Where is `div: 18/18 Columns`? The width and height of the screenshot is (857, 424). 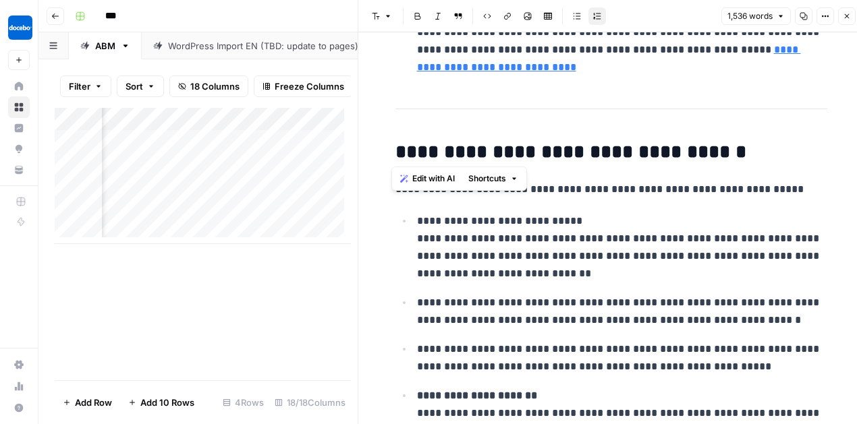
div: 18/18 Columns is located at coordinates (310, 403).